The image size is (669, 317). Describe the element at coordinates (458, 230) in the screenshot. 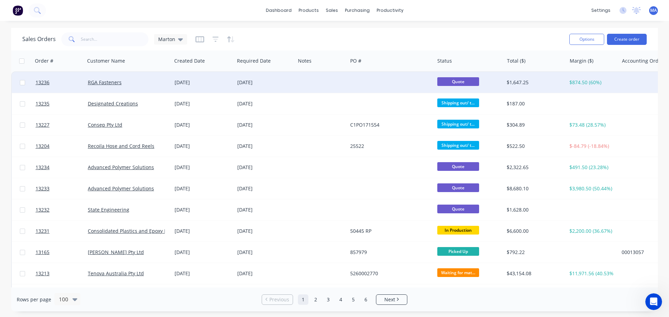

I see `span: In Production` at that location.